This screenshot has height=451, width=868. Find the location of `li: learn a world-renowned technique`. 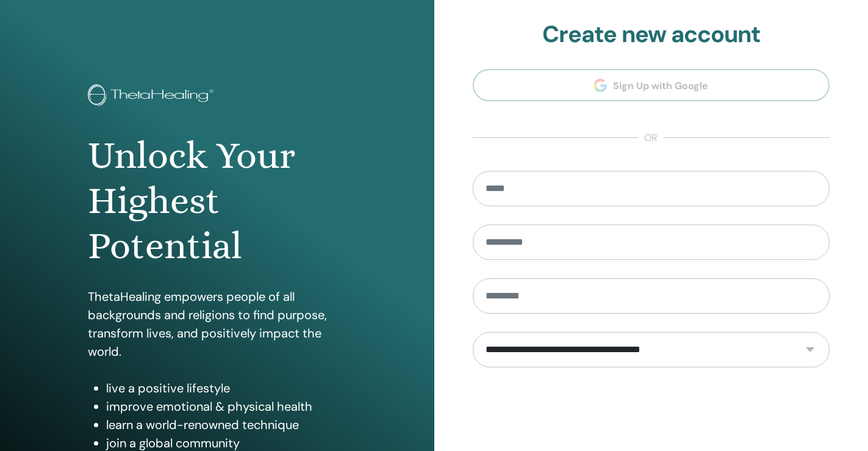

li: learn a world-renowned technique is located at coordinates (226, 425).